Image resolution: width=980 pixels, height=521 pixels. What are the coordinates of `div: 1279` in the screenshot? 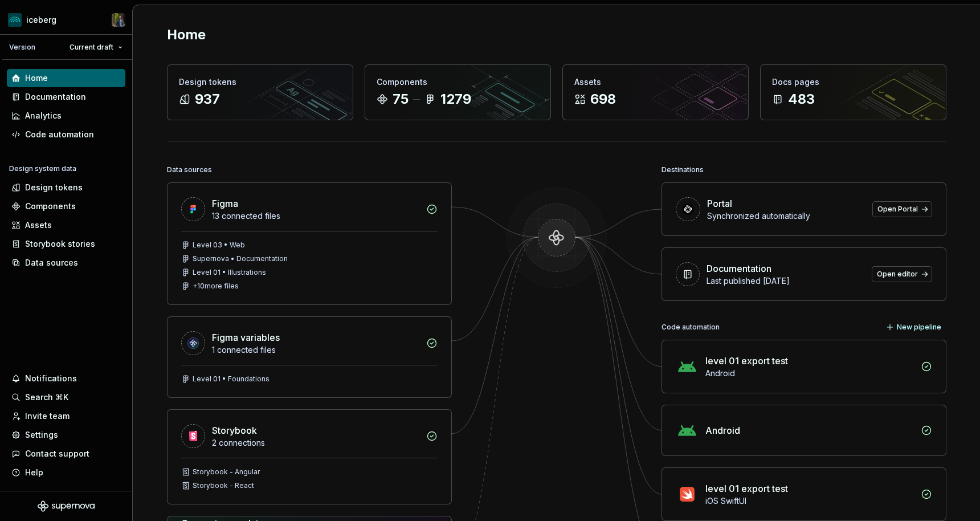 It's located at (456, 99).